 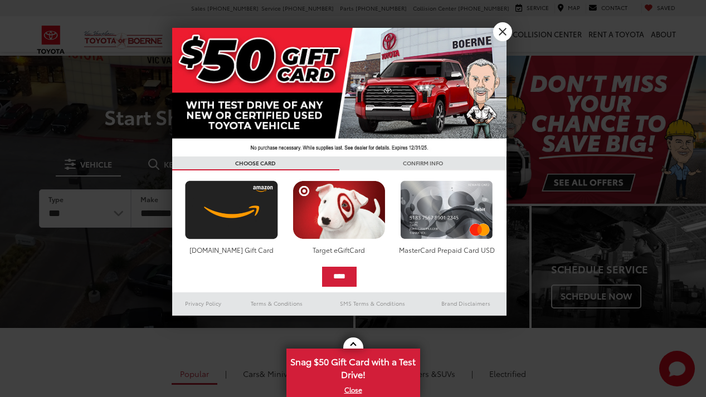 I want to click on a: Privacy Policy, so click(x=203, y=304).